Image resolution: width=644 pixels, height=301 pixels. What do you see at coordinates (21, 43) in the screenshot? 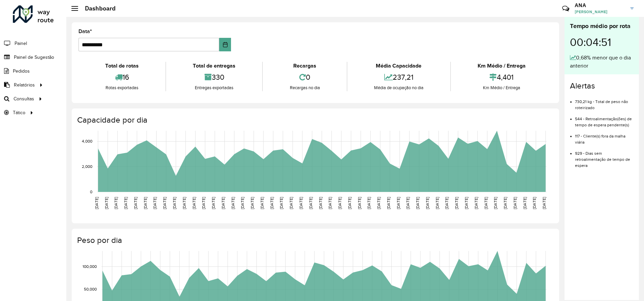
I see `span: Painel` at bounding box center [21, 43].